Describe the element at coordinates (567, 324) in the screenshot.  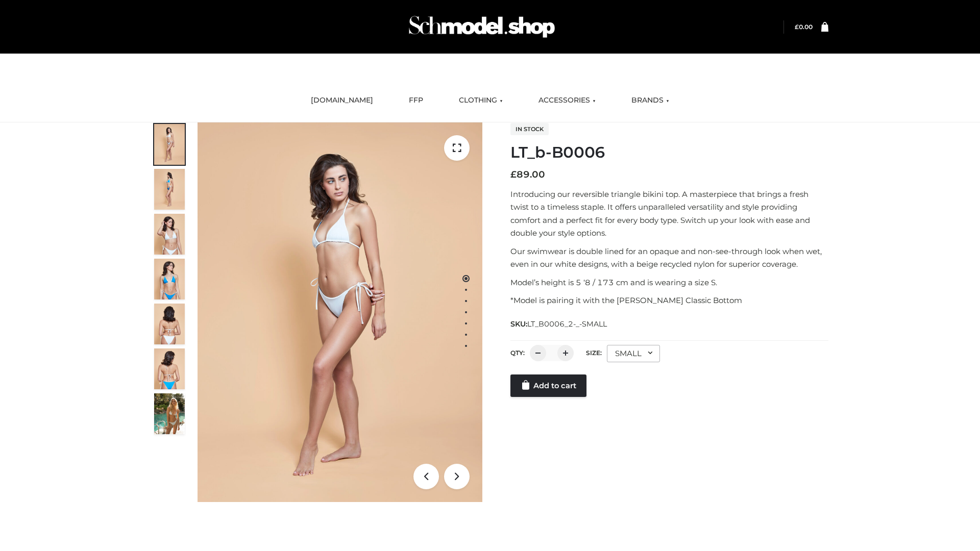
I see `span: LT_B0006_2-_-SMALL` at that location.